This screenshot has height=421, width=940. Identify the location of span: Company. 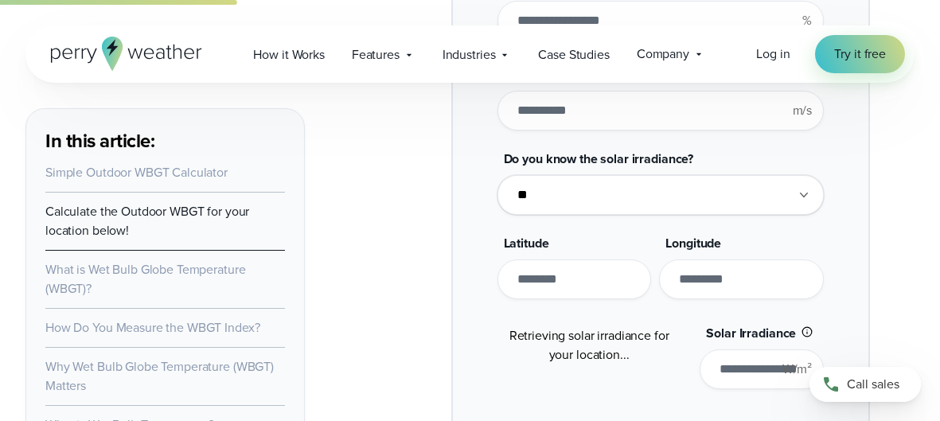
(663, 54).